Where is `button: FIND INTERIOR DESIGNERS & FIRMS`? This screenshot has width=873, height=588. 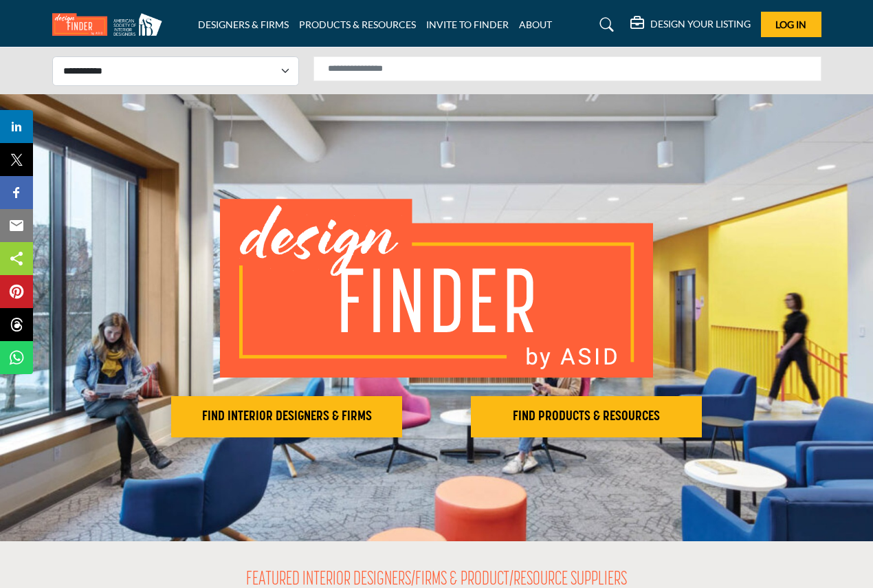 button: FIND INTERIOR DESIGNERS & FIRMS is located at coordinates (287, 416).